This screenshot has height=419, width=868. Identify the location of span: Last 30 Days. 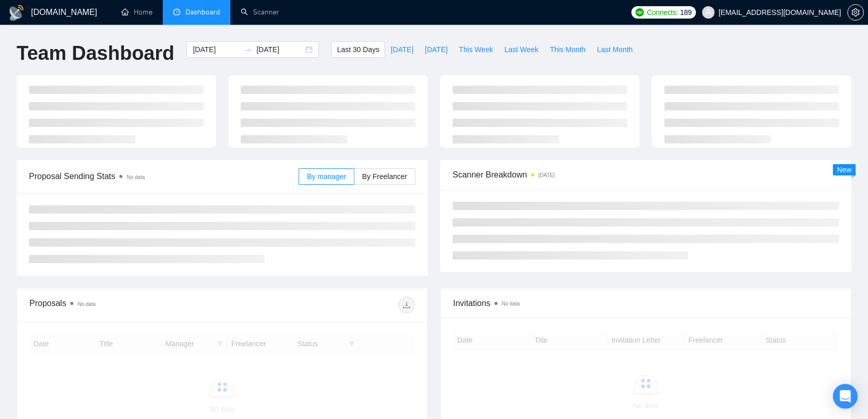
(358, 50).